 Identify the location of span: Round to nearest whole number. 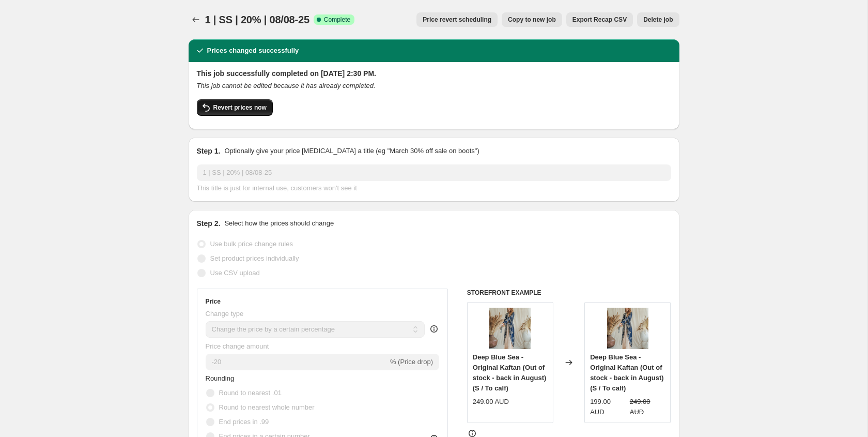
(266, 407).